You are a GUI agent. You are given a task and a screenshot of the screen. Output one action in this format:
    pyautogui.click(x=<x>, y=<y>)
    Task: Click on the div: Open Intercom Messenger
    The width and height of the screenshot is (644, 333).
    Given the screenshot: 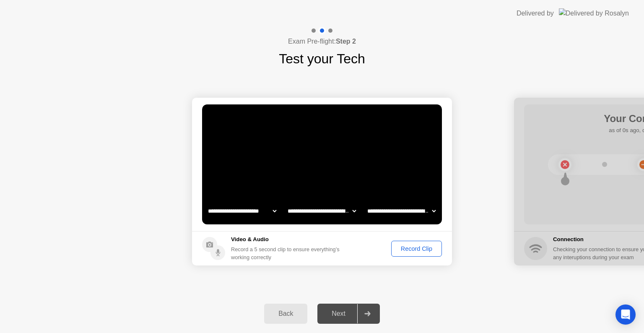 What is the action you would take?
    pyautogui.click(x=625, y=314)
    